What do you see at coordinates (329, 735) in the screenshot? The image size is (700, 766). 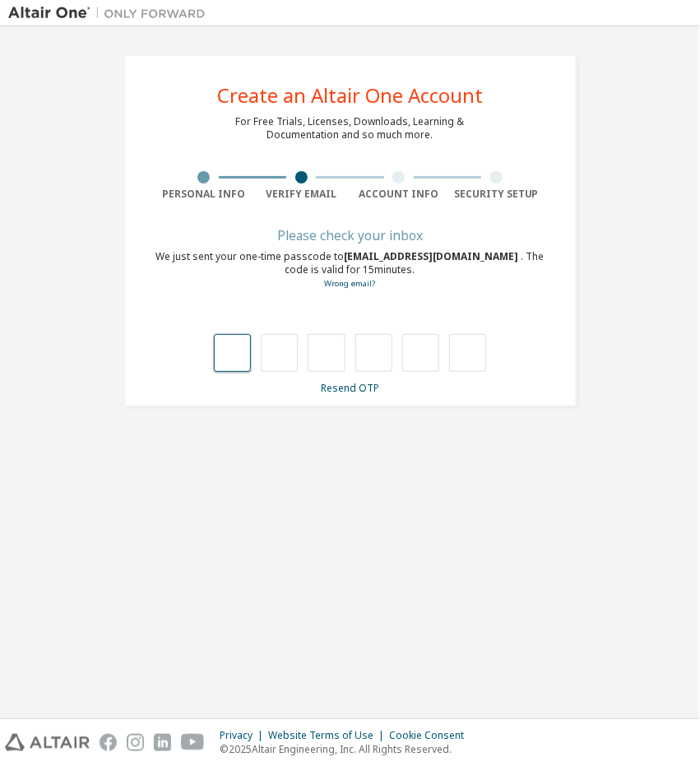 I see `div: Website Terms of Use` at bounding box center [329, 735].